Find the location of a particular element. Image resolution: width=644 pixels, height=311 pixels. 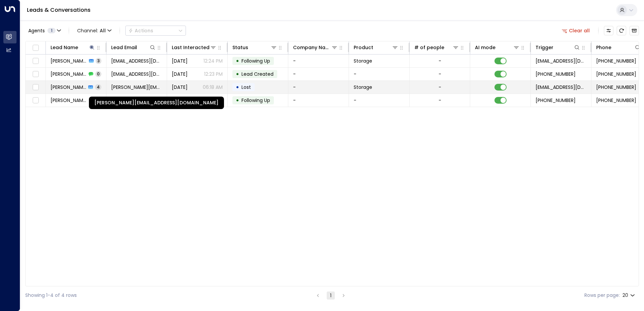

span: 4 is located at coordinates (98, 87).